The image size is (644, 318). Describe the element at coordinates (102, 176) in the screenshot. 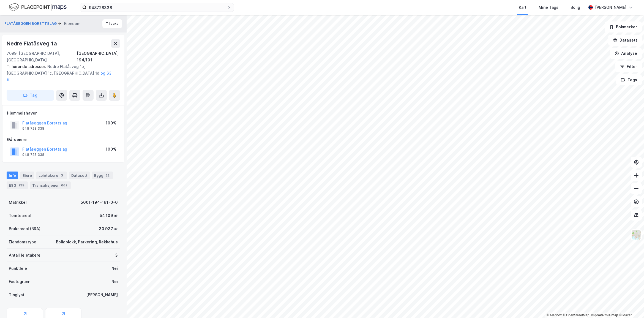

I see `div: Bygg` at that location.